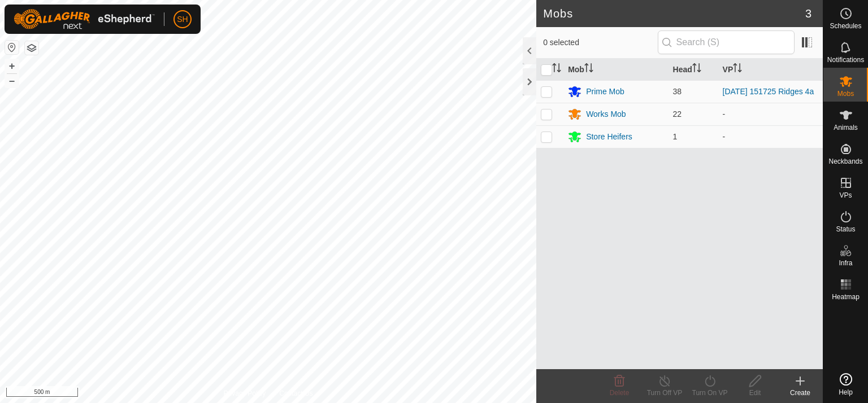  I want to click on span: Schedules, so click(845, 26).